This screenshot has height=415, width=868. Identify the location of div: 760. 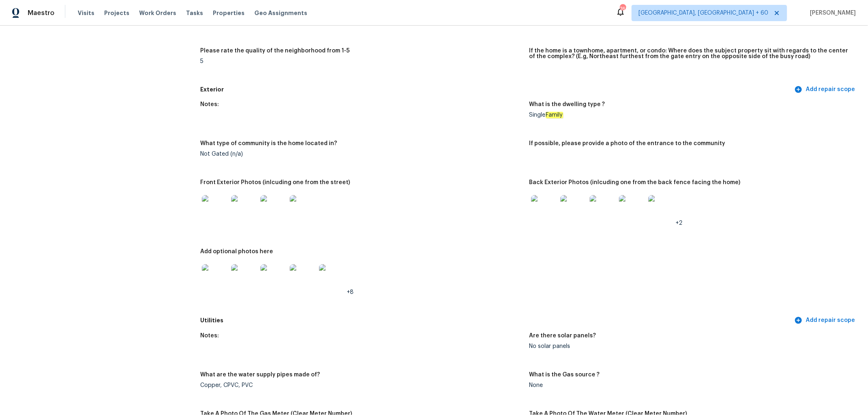
(622, 9).